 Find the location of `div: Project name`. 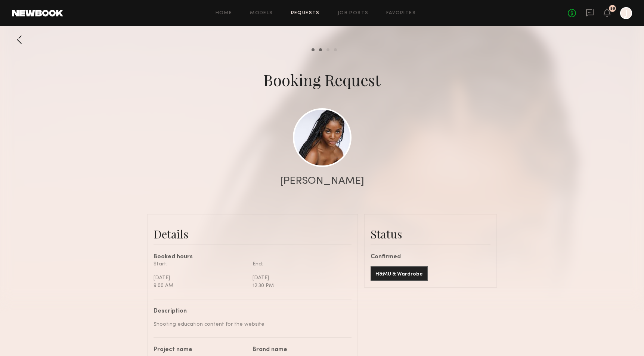

div: Project name is located at coordinates (201, 350).